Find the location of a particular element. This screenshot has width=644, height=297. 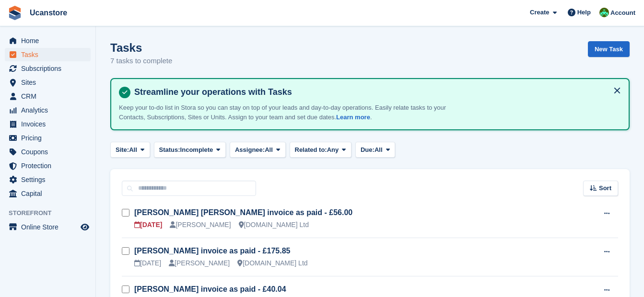

span: Status: is located at coordinates (170, 150).